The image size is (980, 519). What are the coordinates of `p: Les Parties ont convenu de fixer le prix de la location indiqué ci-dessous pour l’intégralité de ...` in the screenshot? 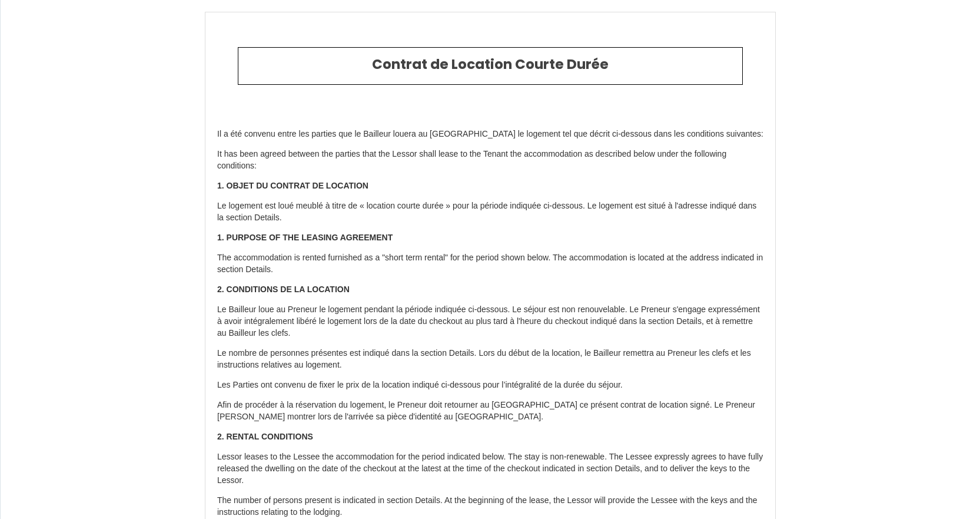 It's located at (490, 385).